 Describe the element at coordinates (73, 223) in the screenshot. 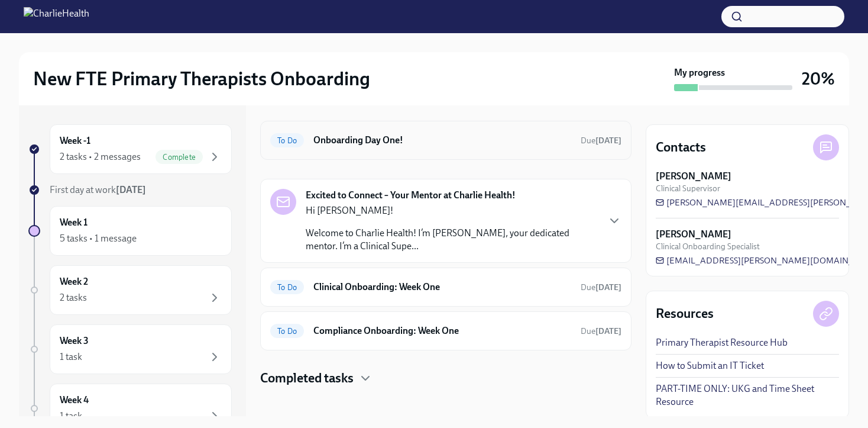

I see `h6: Week 1` at that location.